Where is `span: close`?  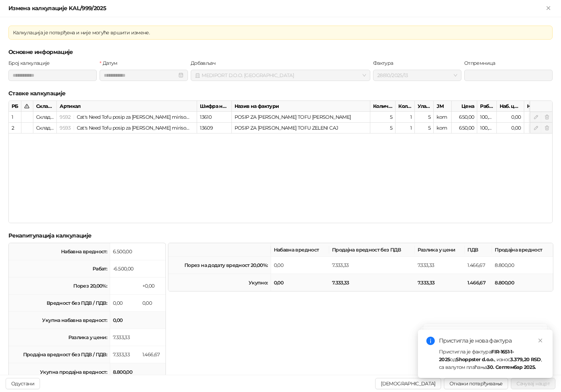 span: close is located at coordinates (540, 340).